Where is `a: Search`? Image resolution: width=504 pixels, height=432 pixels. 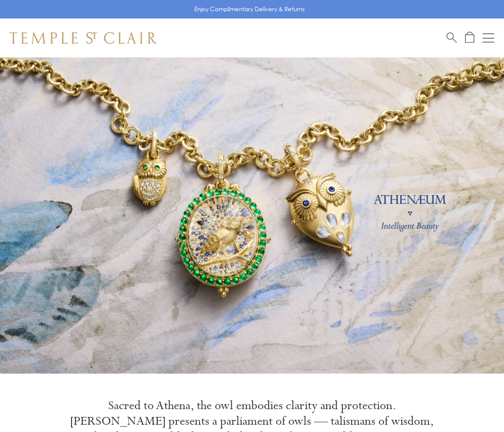
a: Search is located at coordinates (451, 37).